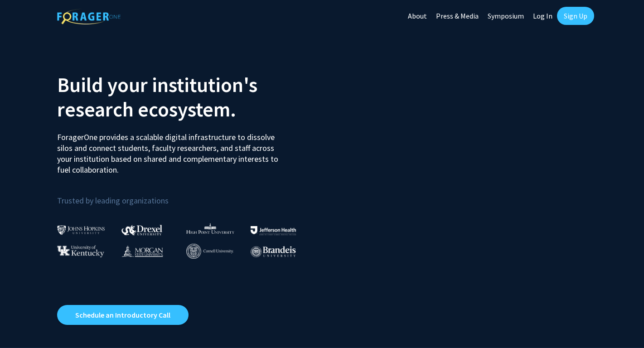 The image size is (644, 348). Describe the element at coordinates (81, 229) in the screenshot. I see `img: Johns Hopkins University` at that location.